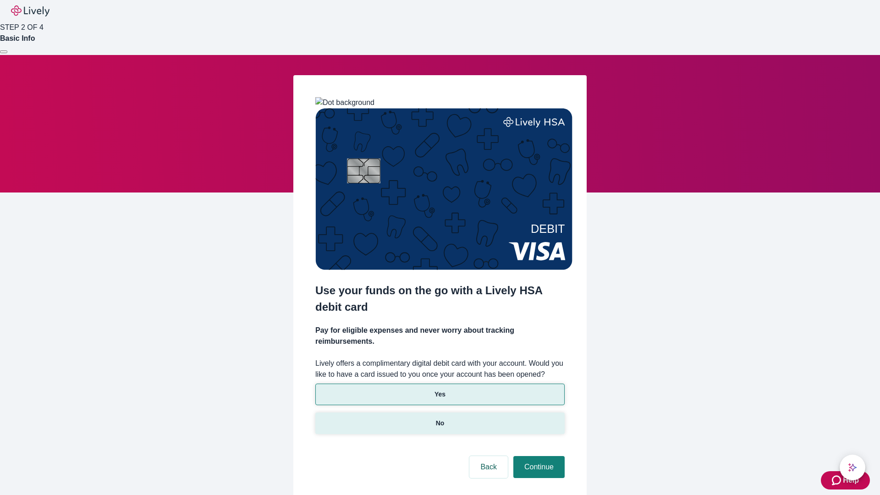  I want to click on button: Yes, so click(440, 394).